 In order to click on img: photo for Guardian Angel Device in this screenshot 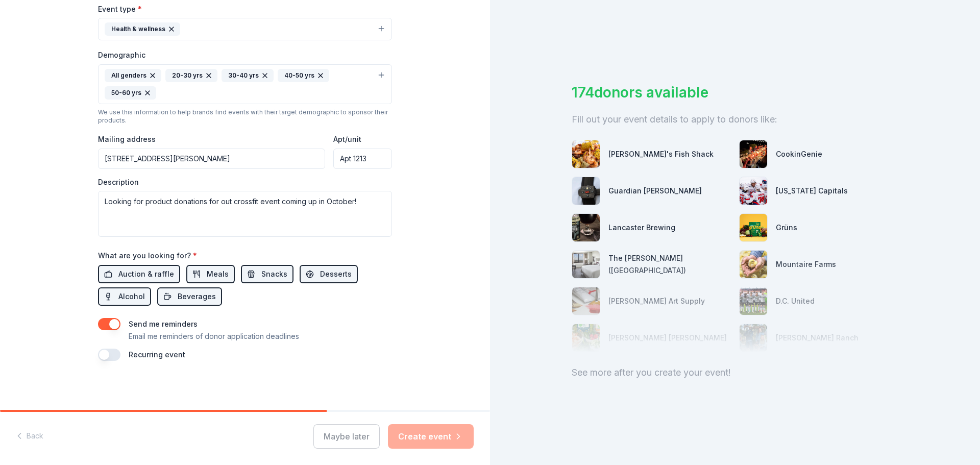, I will do `click(586, 191)`.